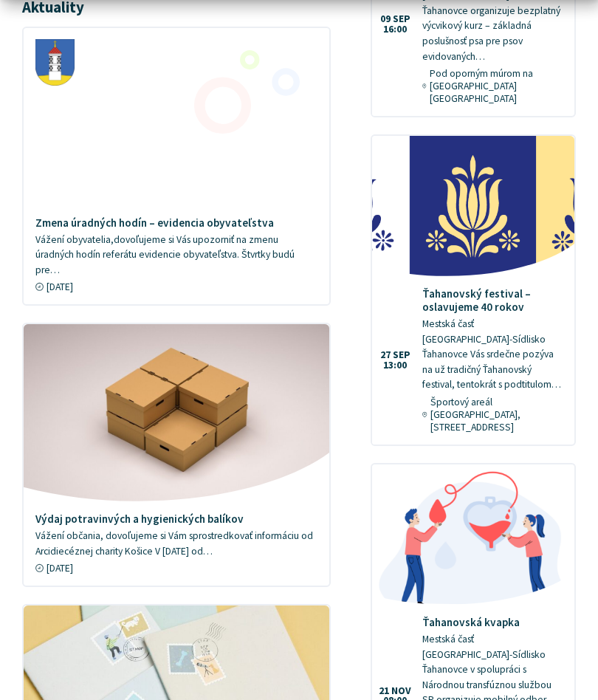 The height and width of the screenshot is (700, 598). I want to click on span: 13:00, so click(395, 365).